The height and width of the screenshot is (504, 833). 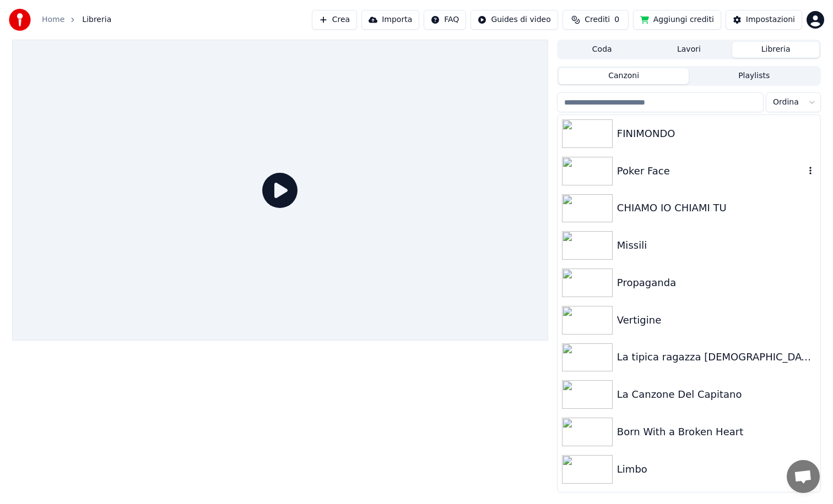 What do you see at coordinates (764, 19) in the screenshot?
I see `button: Impostazioni` at bounding box center [764, 19].